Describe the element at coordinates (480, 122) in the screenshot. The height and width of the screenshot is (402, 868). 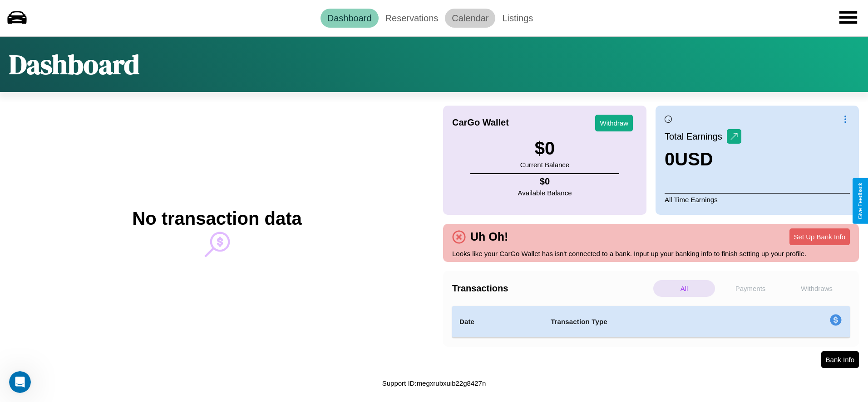
I see `h4: CarGo Wallet` at that location.